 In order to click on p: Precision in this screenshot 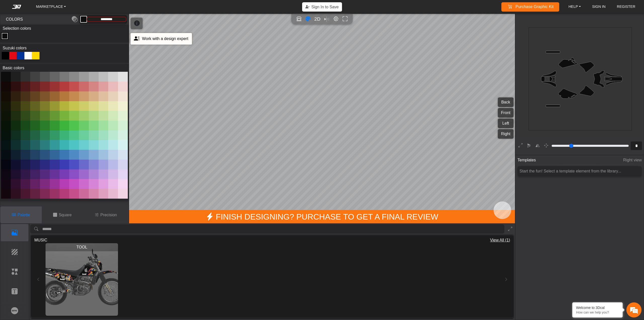, I will do `click(108, 215)`.